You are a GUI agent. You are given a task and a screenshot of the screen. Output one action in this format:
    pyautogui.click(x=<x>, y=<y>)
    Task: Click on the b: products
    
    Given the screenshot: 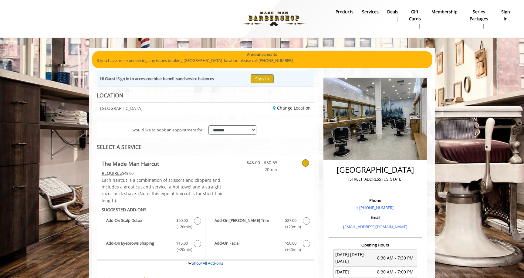 What is the action you would take?
    pyautogui.click(x=344, y=12)
    